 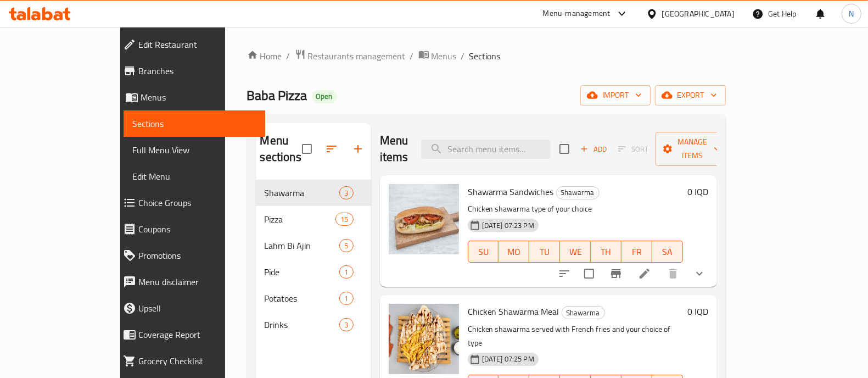 I want to click on a: Menu disclaimer, so click(x=190, y=282).